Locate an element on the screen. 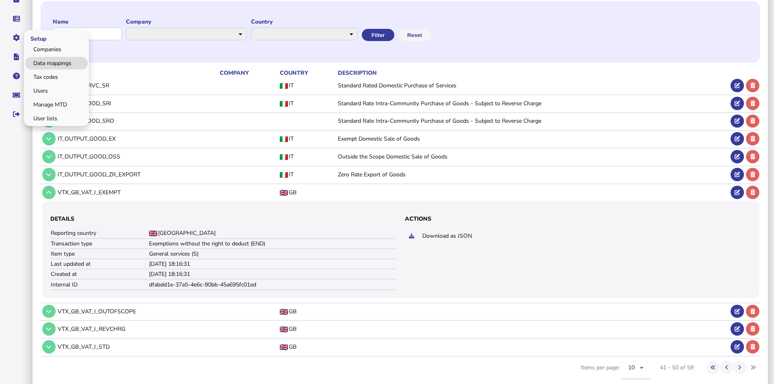 This screenshot has height=384, width=774. td: dfabdd1e-37a5-4e6c-90bb-45a695fc01ed is located at coordinates (272, 284).